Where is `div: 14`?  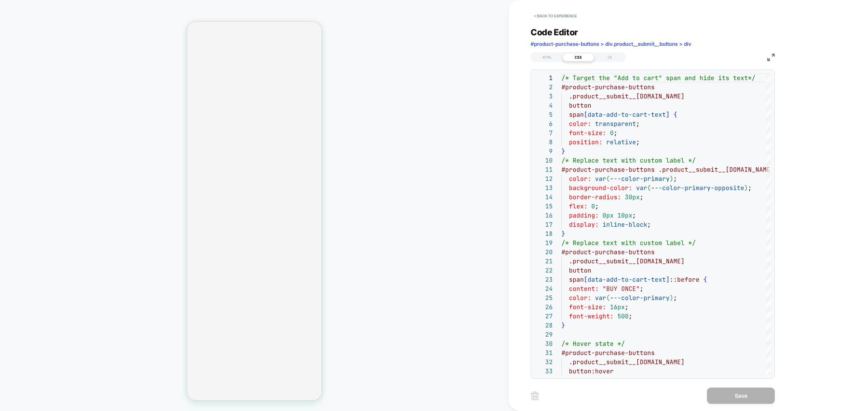
div: 14 is located at coordinates (543, 196).